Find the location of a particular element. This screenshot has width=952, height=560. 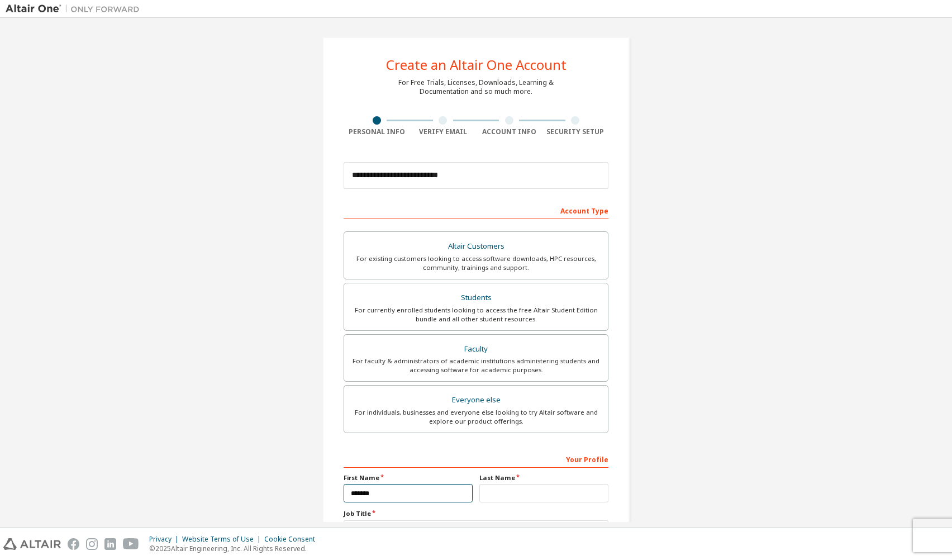

div: For faculty & administrators of academic institutions administering students and accessing softwa... is located at coordinates (476, 366).